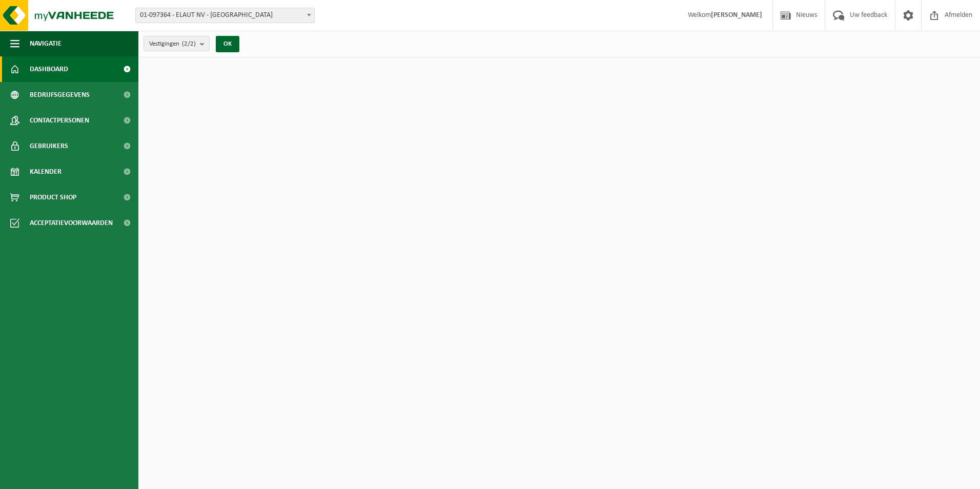 The width and height of the screenshot is (980, 489). I want to click on span: 01-097364 - ELAUT NV - SINT-NIKLAAS, so click(225, 15).